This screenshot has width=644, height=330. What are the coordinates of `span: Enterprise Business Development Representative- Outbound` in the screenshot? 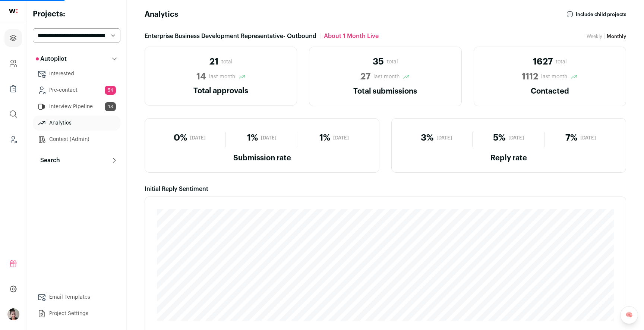 It's located at (230, 36).